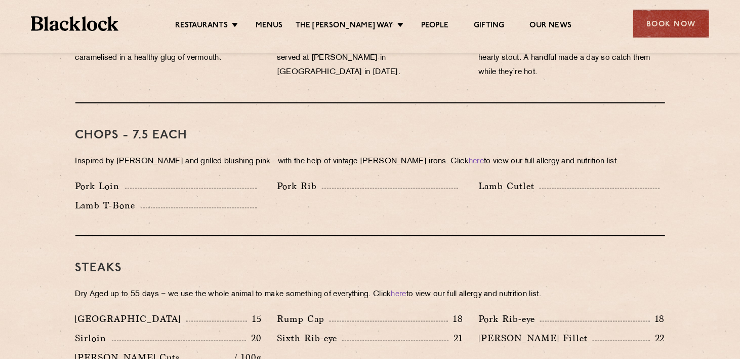 This screenshot has height=359, width=740. I want to click on a: Menus, so click(269, 26).